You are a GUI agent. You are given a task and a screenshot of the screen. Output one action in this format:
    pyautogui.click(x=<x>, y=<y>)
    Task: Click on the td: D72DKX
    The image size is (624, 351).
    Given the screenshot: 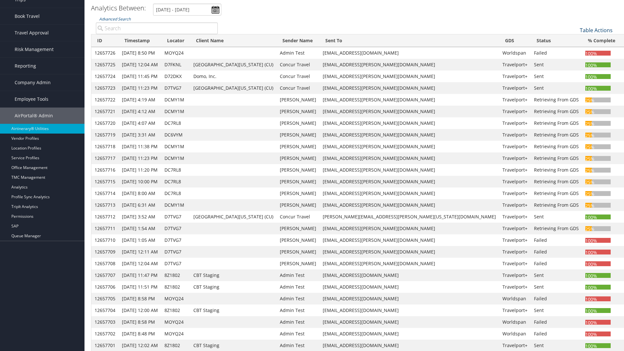 What is the action you would take?
    pyautogui.click(x=175, y=76)
    